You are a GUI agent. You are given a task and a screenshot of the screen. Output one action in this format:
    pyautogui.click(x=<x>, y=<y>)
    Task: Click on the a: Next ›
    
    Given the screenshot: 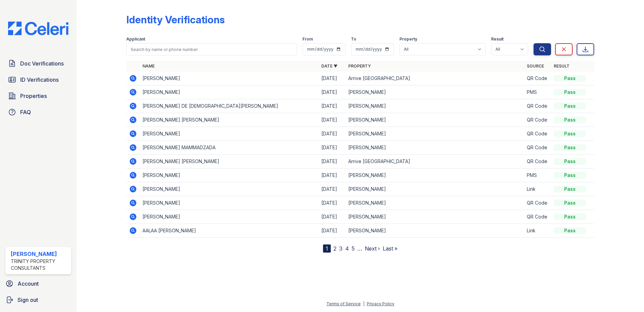 What is the action you would take?
    pyautogui.click(x=372, y=249)
    